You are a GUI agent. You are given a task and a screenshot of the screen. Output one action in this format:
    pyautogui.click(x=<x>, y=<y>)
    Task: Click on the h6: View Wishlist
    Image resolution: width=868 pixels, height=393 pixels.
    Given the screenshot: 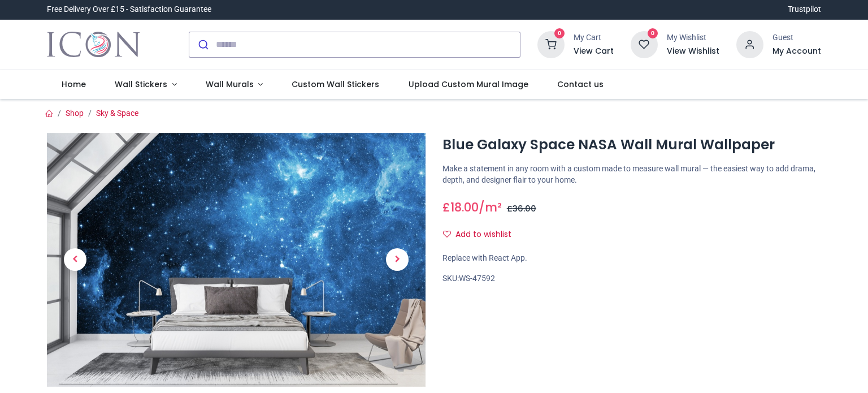 What is the action you would take?
    pyautogui.click(x=693, y=51)
    